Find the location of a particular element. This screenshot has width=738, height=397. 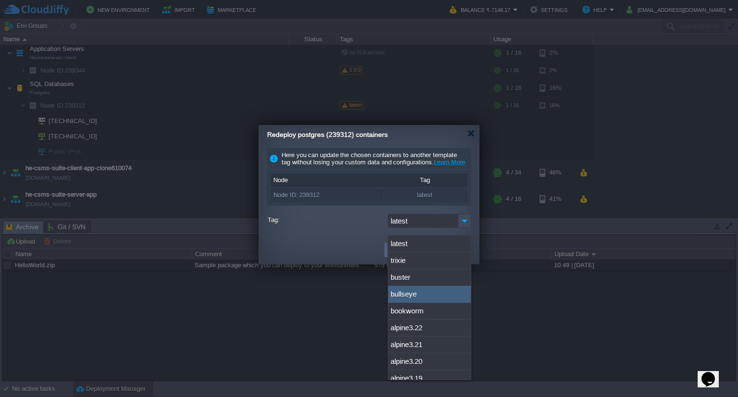

div: Here you can update the chosen containers to another template tag without losing your custom data... is located at coordinates (369, 158).